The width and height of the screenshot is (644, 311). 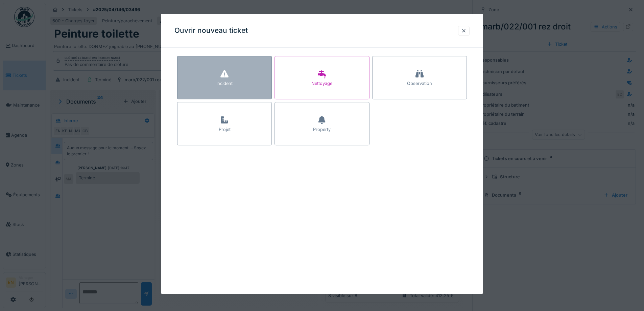 What do you see at coordinates (420, 84) in the screenshot?
I see `div: Observation` at bounding box center [420, 84].